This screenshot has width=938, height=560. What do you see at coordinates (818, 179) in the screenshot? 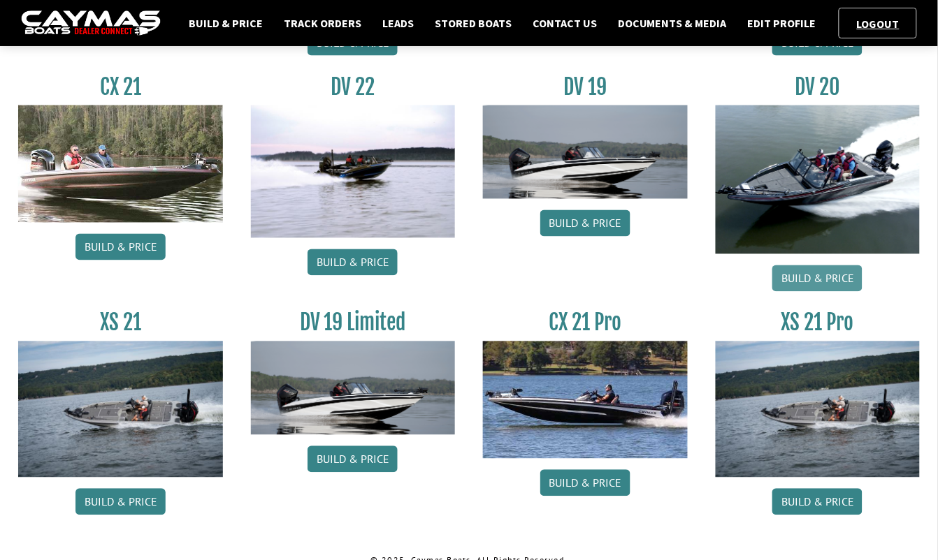
I see `img: DV_20_from_website_for_caymas_connect.png` at bounding box center [818, 179].